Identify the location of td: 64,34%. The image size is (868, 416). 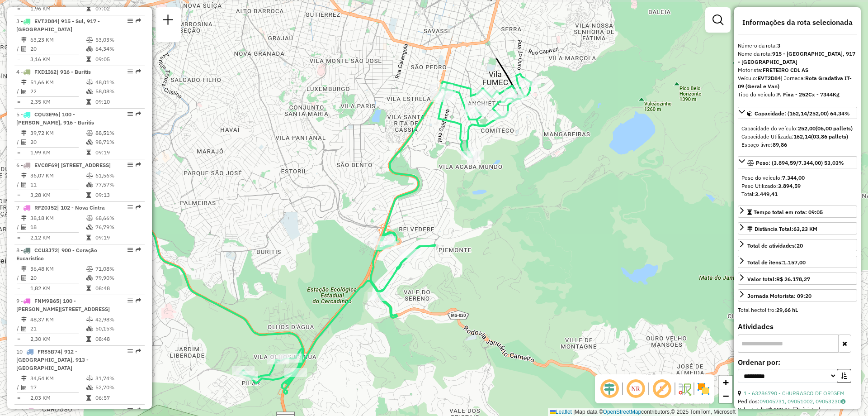
(118, 49).